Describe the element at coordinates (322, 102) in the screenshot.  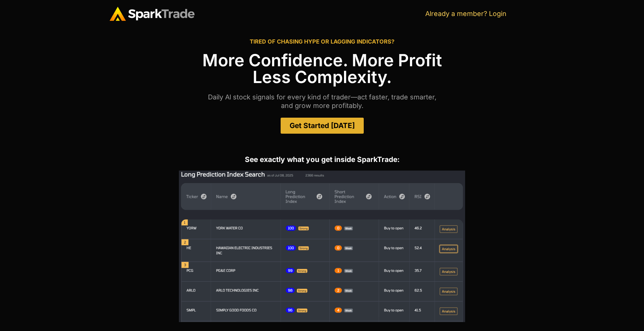
I see `p: Daily Al stock signals for every kind of trader—act faster, trade smarter, and grow more profitably.` at that location.